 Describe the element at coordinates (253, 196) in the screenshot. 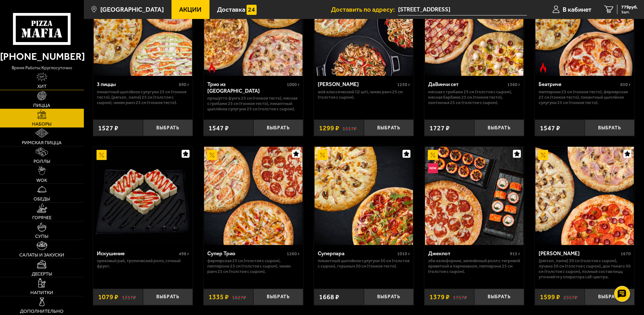

I see `a: АкционныйСупер Трио` at that location.